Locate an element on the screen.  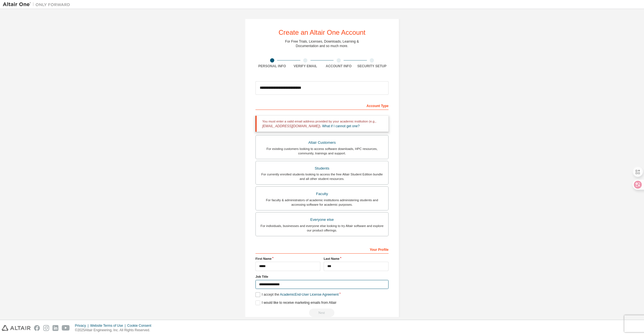
a: What if I cannot get one? is located at coordinates (341, 126).